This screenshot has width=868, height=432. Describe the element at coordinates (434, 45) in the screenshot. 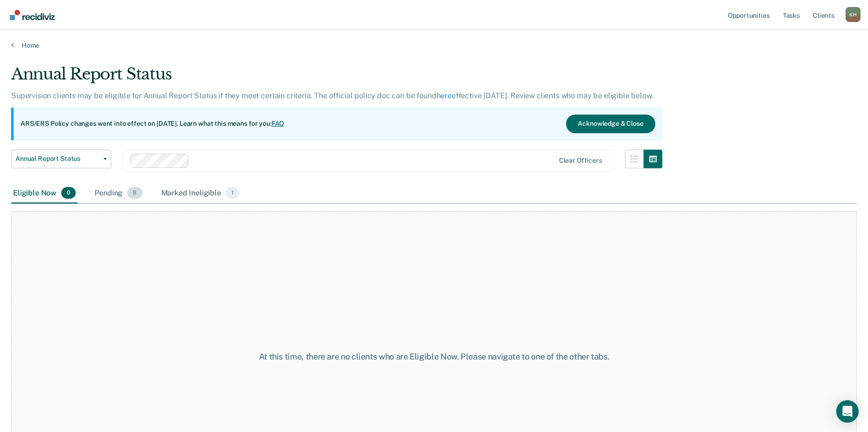

I see `a: Home` at that location.